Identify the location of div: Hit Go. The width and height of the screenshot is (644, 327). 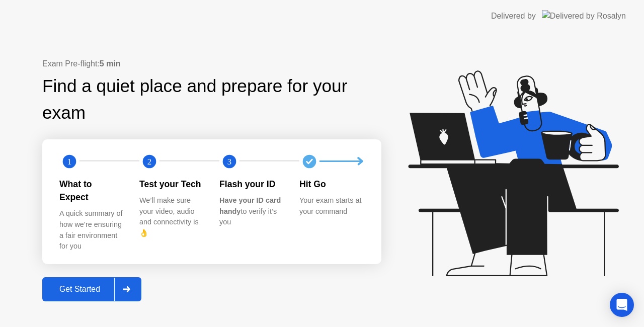
(331, 184).